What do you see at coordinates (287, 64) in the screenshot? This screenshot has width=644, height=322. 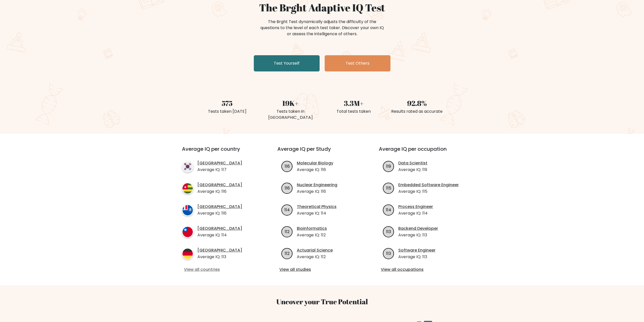 I see `a: Test Yourself` at bounding box center [287, 64].